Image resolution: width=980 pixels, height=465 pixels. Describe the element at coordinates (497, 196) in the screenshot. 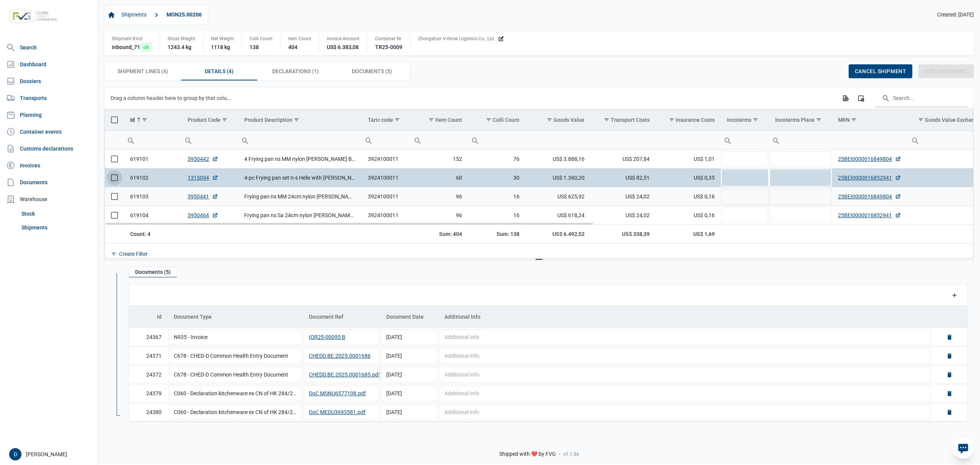

I see `td: 16` at that location.